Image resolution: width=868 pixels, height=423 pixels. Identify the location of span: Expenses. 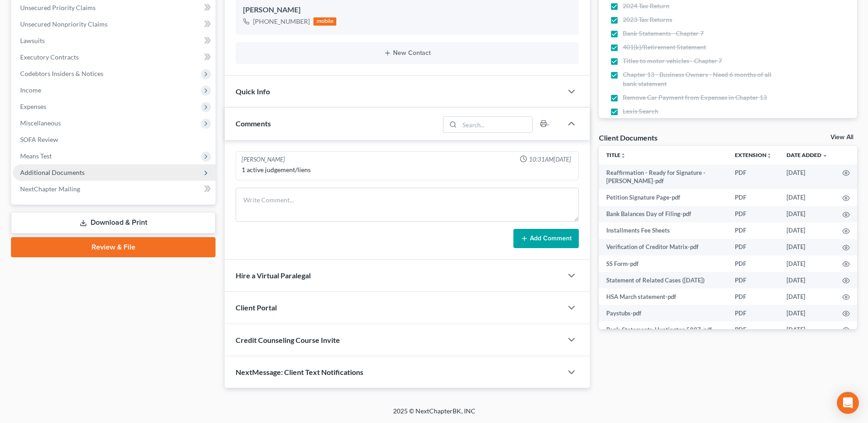
(33, 106).